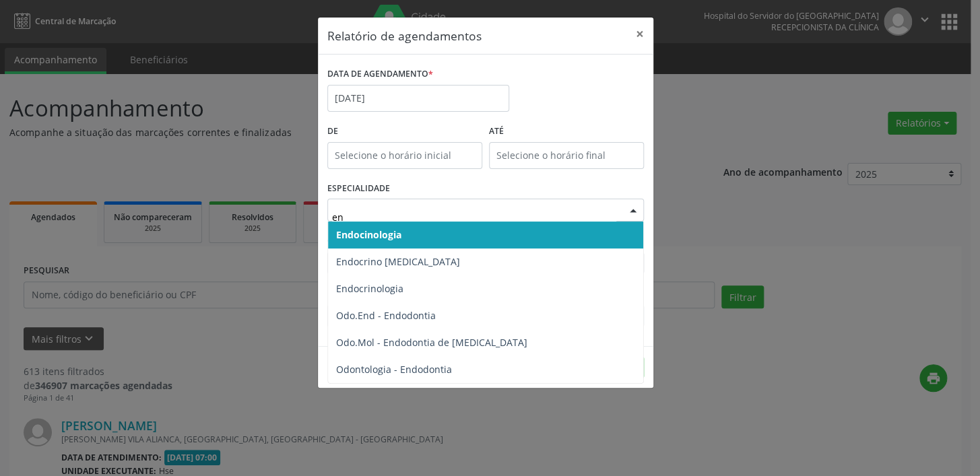 This screenshot has height=476, width=980. Describe the element at coordinates (404, 35) in the screenshot. I see `h5: Relatório de agendamentos` at that location.